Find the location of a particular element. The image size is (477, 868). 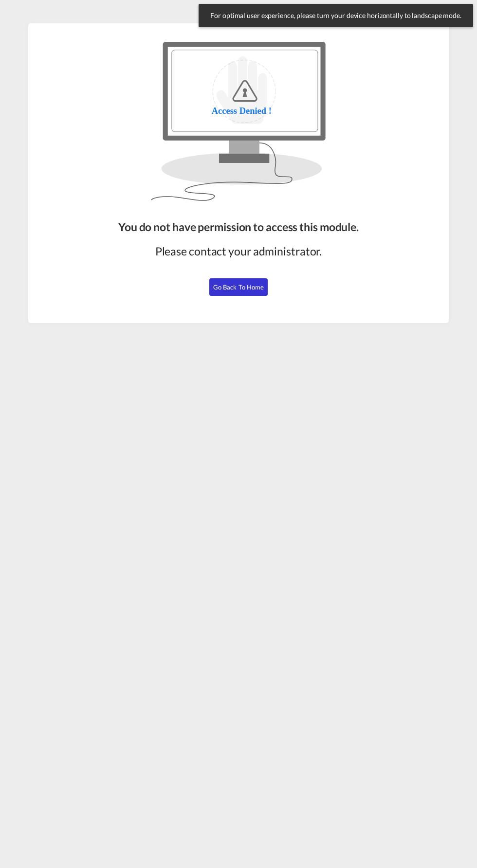

div: You do not have permission to access this module. is located at coordinates (238, 227).